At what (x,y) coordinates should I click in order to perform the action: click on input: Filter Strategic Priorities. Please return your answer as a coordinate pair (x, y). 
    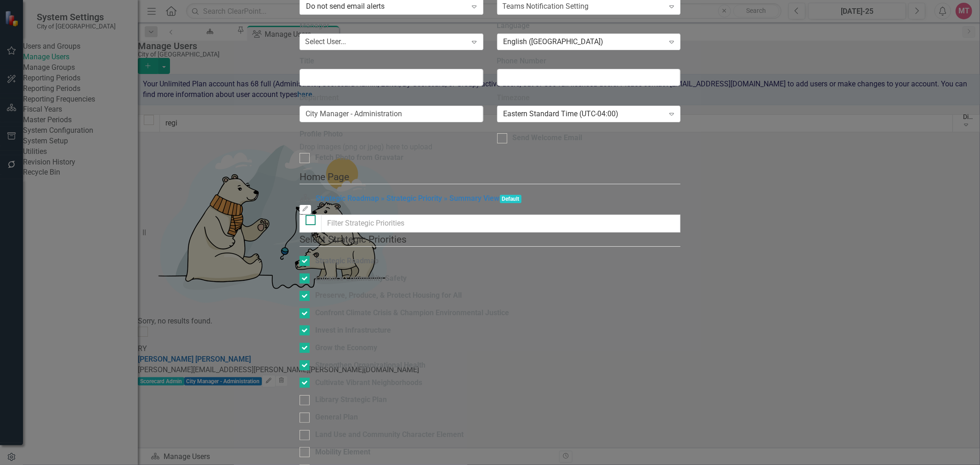
    Looking at the image, I should click on (501, 224).